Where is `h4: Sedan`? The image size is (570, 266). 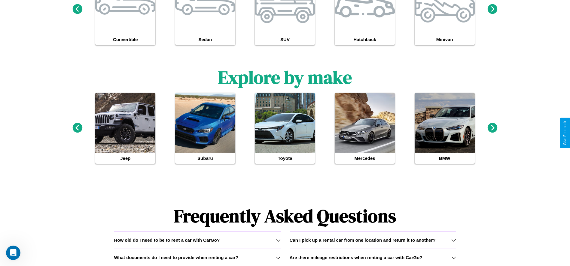
h4: Sedan is located at coordinates (205, 39).